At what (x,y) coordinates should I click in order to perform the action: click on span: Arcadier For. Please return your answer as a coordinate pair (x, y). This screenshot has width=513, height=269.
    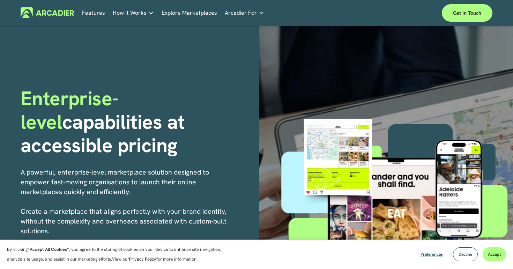
    Looking at the image, I should click on (241, 13).